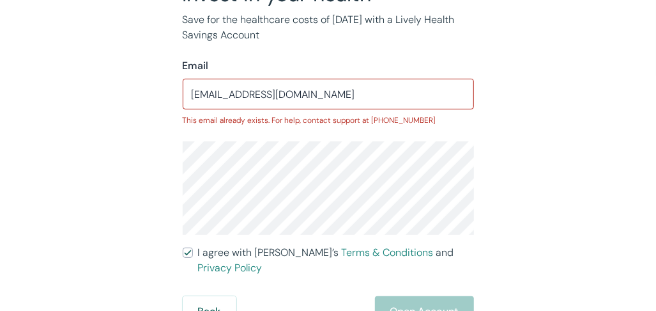  What do you see at coordinates (230, 267) in the screenshot?
I see `a: Privacy Policy` at bounding box center [230, 267].